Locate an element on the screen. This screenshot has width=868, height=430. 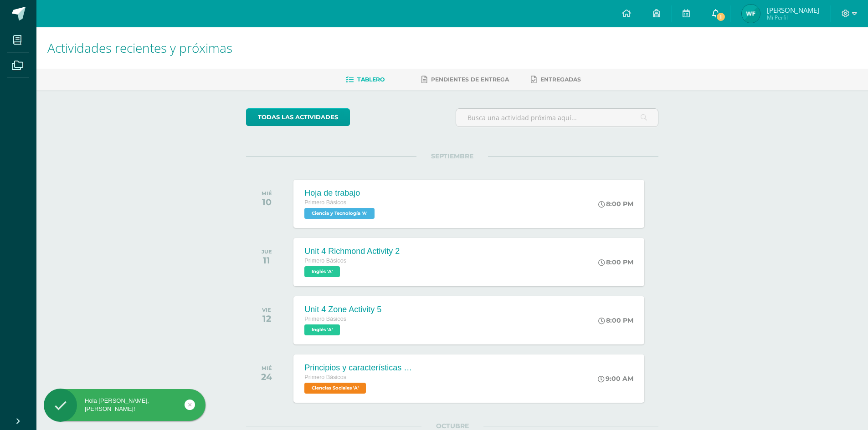
span: Actividades recientes y próximas is located at coordinates (140, 48).